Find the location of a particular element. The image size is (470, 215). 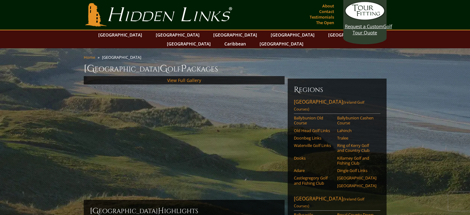

a: Old Head Golf Links is located at coordinates (313, 130).